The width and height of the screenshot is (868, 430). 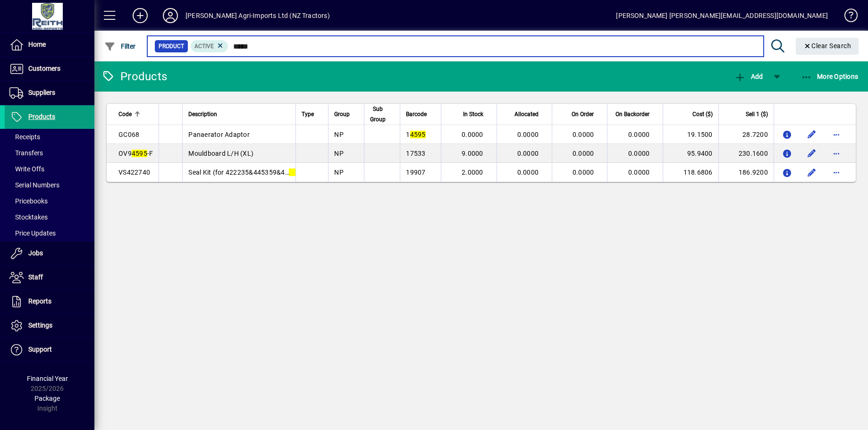 What do you see at coordinates (580, 114) in the screenshot?
I see `div: On Order` at bounding box center [580, 114].